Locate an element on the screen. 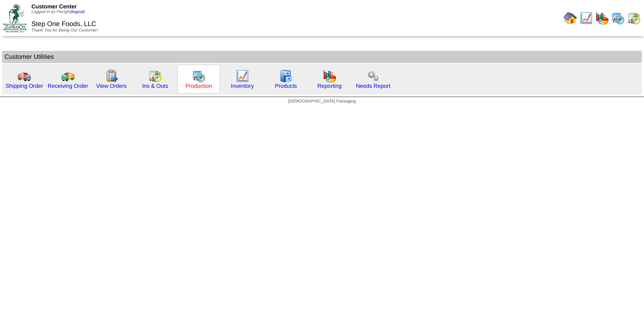  a: Reporting is located at coordinates (330, 86).